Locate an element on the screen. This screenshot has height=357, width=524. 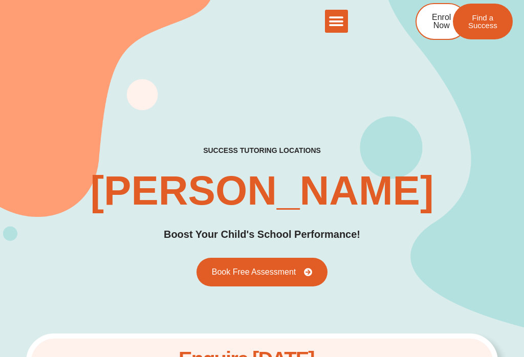
span: Find a Success is located at coordinates (482, 21).